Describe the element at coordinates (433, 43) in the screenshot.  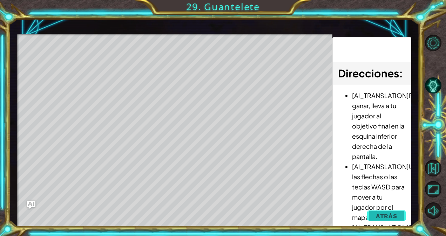
I see `button: Opciones del Nivel` at that location.